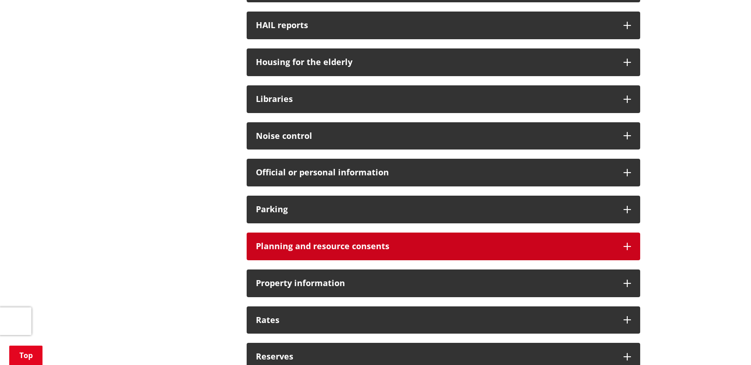 The width and height of the screenshot is (751, 365). Describe the element at coordinates (435, 99) in the screenshot. I see `h3: Libraries` at that location.